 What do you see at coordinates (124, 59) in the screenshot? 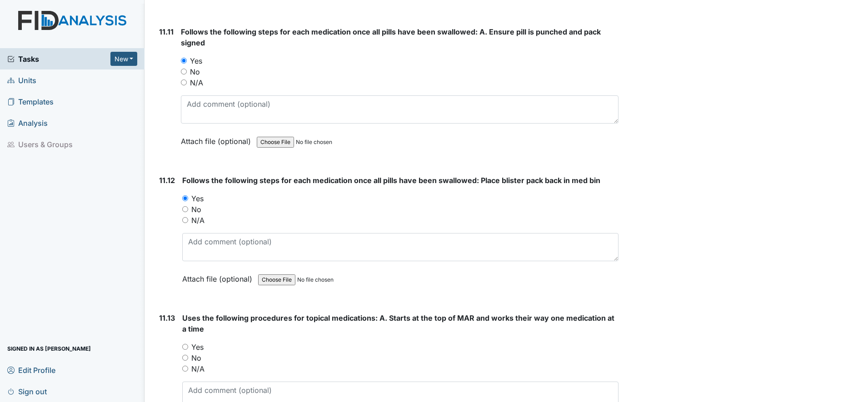
I see `button: New` at bounding box center [124, 59].